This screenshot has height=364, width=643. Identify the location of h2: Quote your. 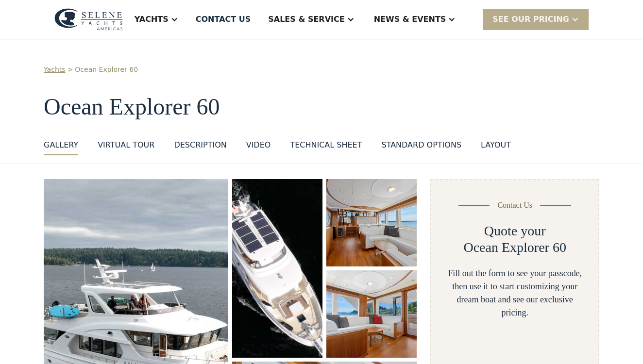
(515, 231).